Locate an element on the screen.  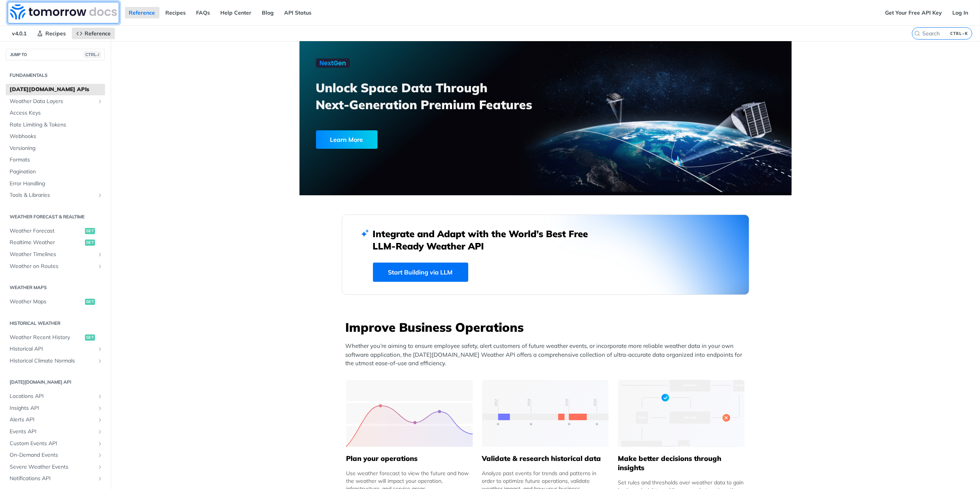
a: Severe Weather EventsShow subpages for Severe Weather Events is located at coordinates (55, 467).